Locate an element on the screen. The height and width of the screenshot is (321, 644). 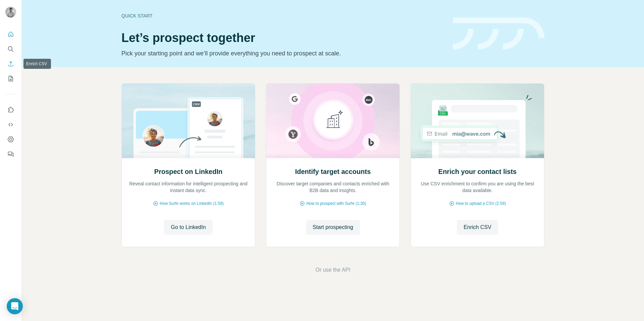
span: Start prospecting is located at coordinates (333, 227).